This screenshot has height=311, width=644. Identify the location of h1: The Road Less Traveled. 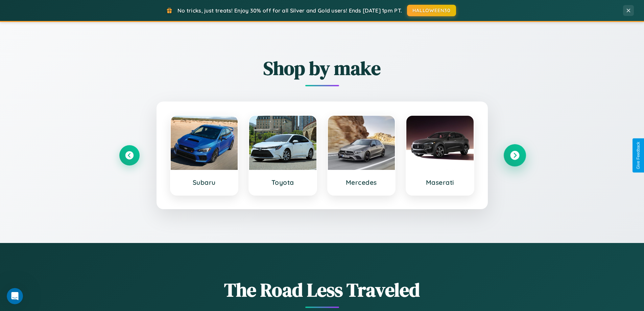
(322, 290).